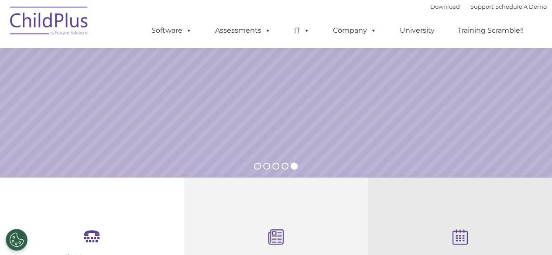 The image size is (552, 255). What do you see at coordinates (417, 31) in the screenshot?
I see `a: University` at bounding box center [417, 31].